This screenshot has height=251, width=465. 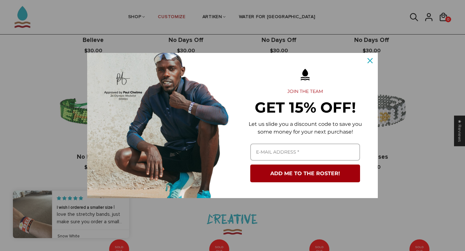 I want to click on button: Close, so click(x=370, y=61).